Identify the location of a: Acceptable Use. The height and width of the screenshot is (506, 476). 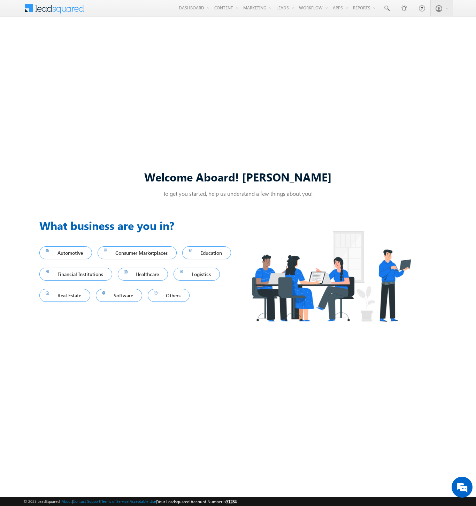
(143, 501).